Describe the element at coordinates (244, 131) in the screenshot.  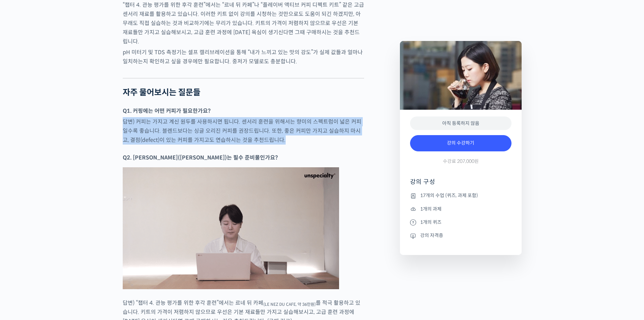
I see `p: 답변) 커피는 가지고 계신 원두를 사용하시면 됩니다. 센서리 훈련을 위해서는 향미의 스펙트럼이 넓은 커피일수록 좋습니다. 블렌드보다는 싱글 오리진 커피를 권장드립니다. 또한,...` at that location.